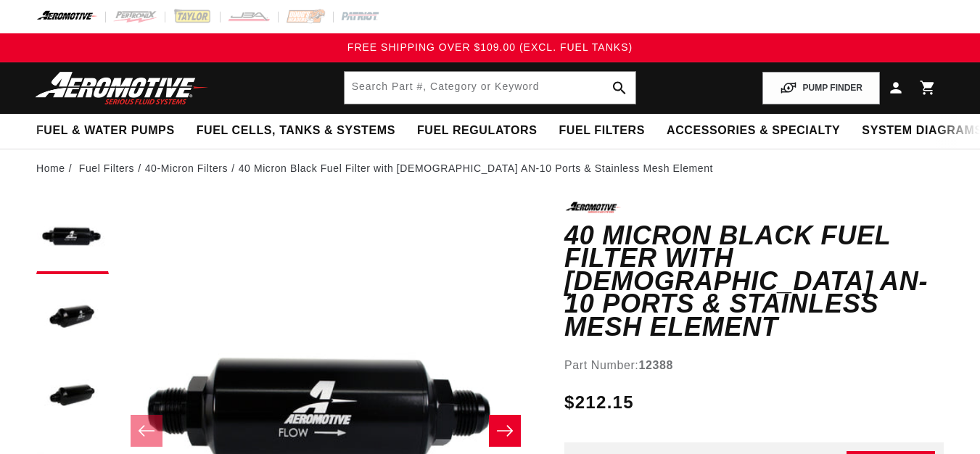 The image size is (980, 454). What do you see at coordinates (296, 131) in the screenshot?
I see `span: Fuel Cells, Tanks & Systems` at bounding box center [296, 131].